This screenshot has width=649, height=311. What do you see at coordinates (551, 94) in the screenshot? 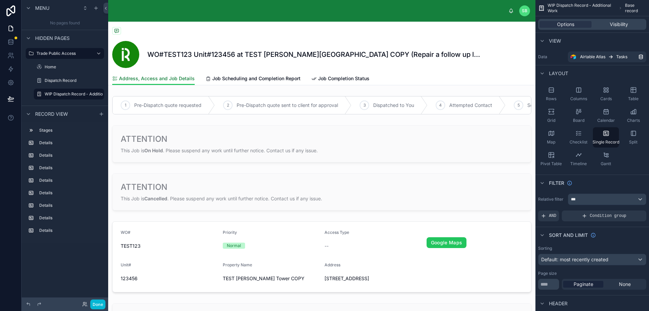
I see `button: Rows` at bounding box center [551, 94].